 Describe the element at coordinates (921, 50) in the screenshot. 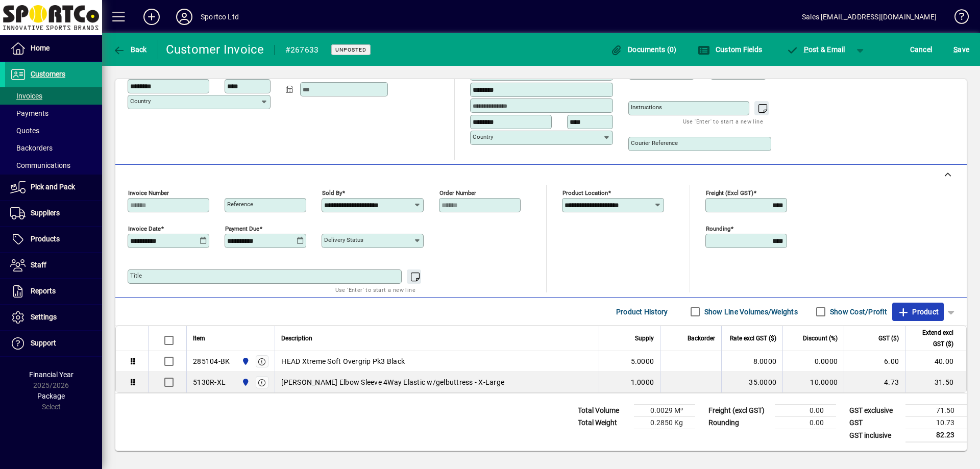

I see `button: Cancel` at that location.